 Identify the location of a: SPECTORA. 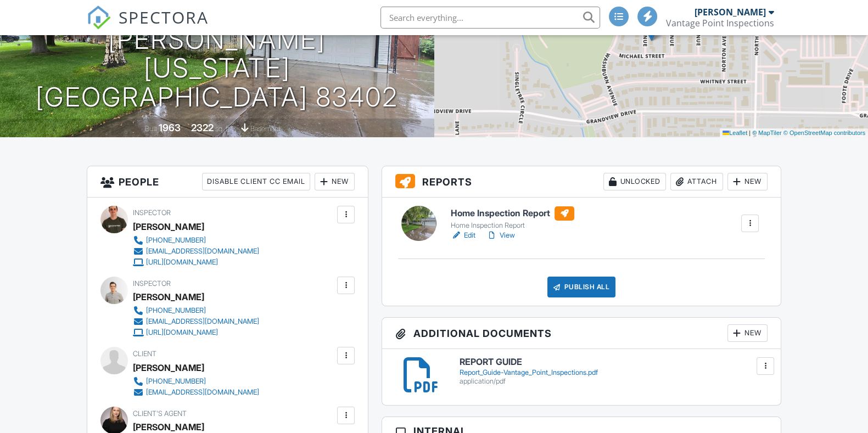
(148, 26).